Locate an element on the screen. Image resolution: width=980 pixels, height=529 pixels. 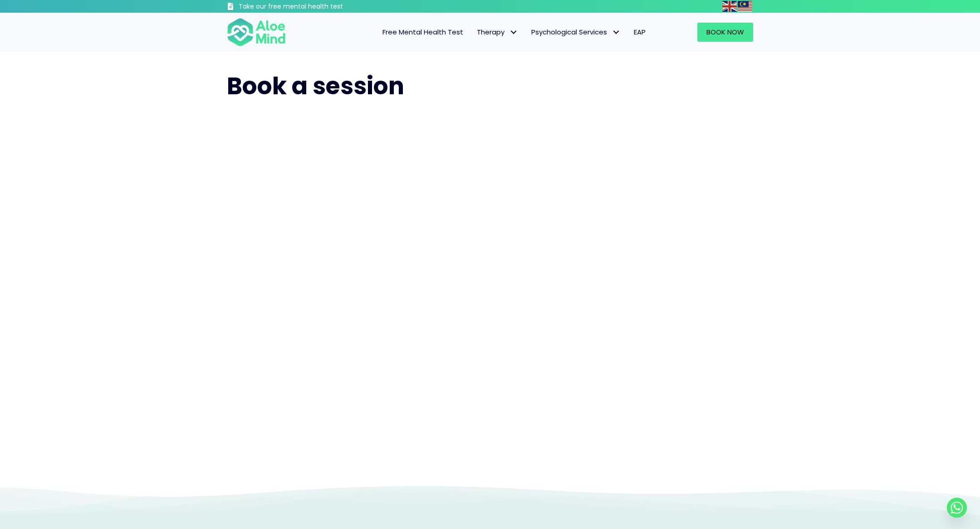
img: en is located at coordinates (729, 7).